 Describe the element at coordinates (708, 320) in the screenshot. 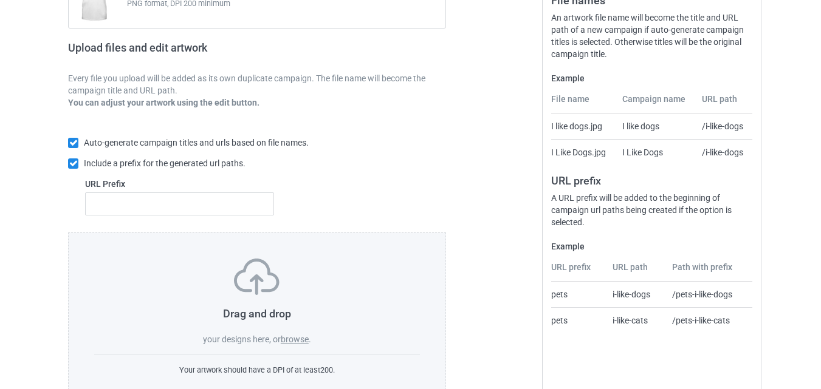

I see `td: /pets-i-like-cats` at that location.